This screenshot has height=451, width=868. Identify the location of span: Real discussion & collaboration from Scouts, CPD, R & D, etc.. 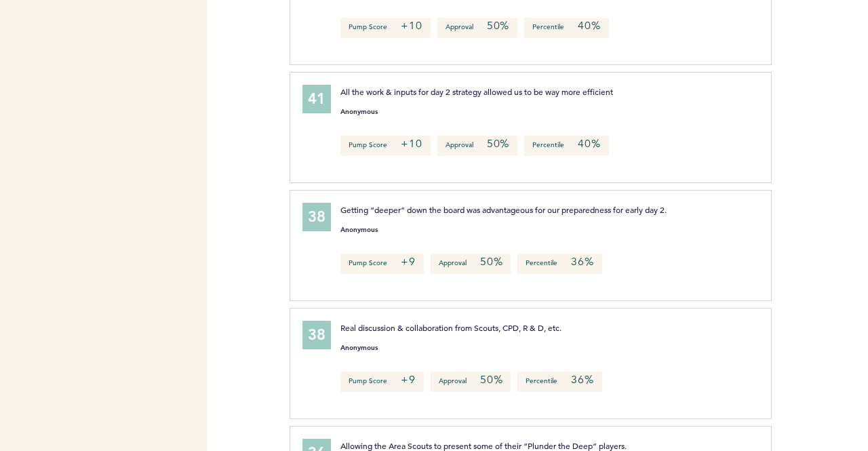
(451, 327).